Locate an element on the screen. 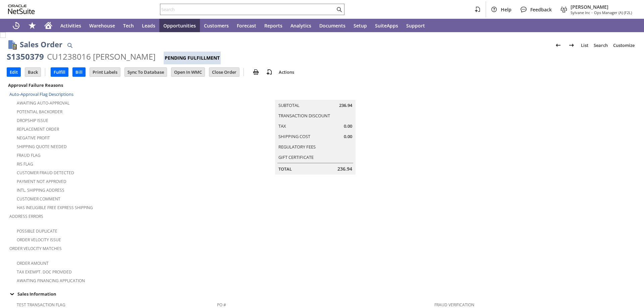 This screenshot has height=308, width=644. a: SuiteApps is located at coordinates (386, 25).